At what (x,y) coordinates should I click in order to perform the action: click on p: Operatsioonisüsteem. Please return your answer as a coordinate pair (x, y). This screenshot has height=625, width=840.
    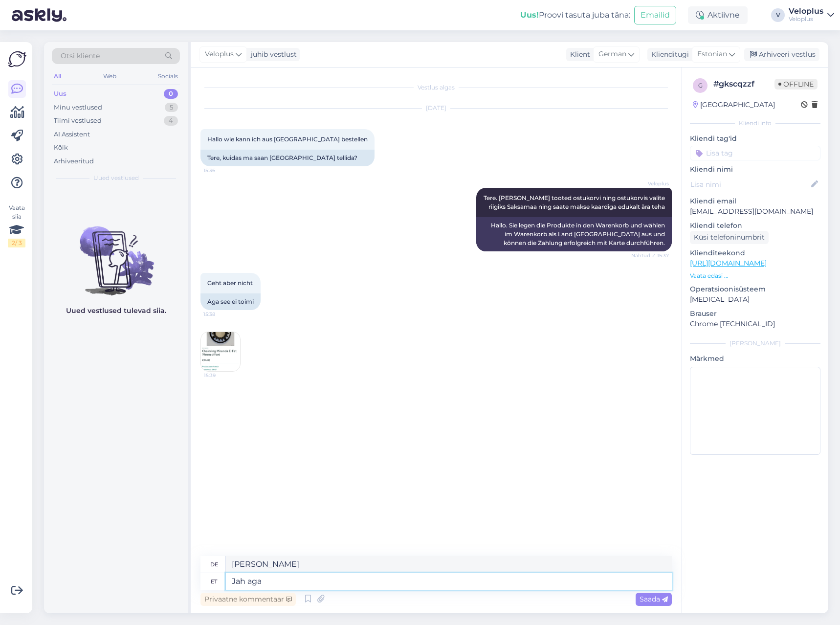
    Looking at the image, I should click on (755, 289).